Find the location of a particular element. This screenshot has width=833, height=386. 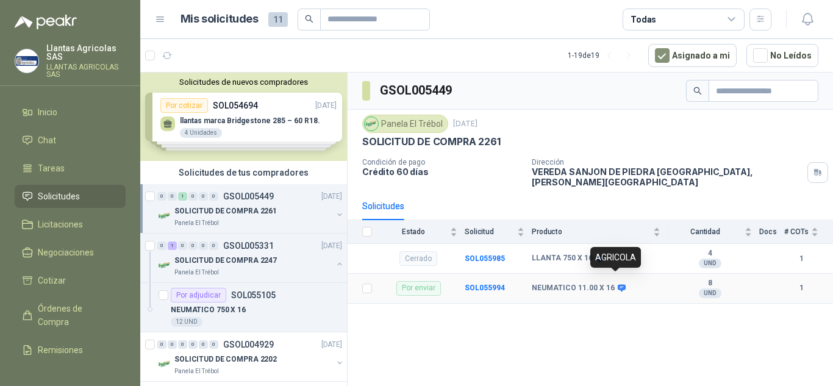

span: Negociaciones is located at coordinates (66, 253).